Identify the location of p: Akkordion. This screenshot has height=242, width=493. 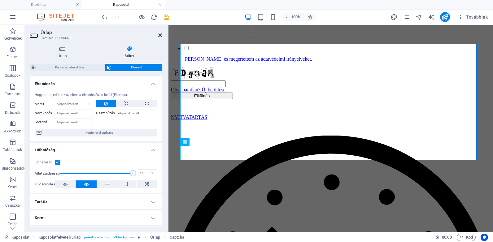
(13, 131).